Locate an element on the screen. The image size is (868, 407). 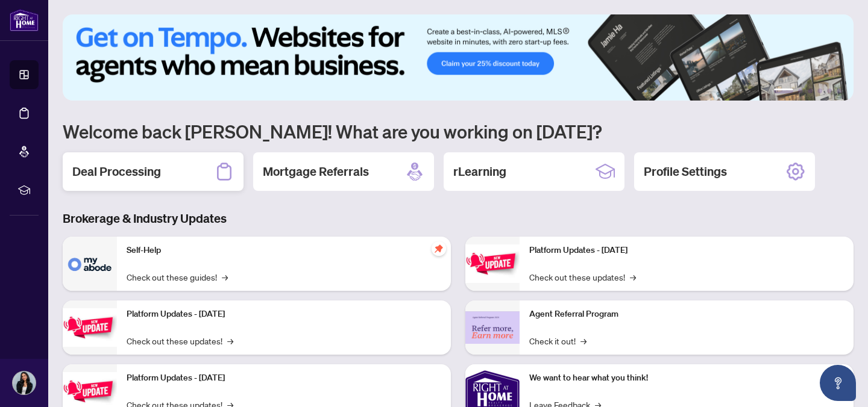
a: Check it out!→ is located at coordinates (558, 341).